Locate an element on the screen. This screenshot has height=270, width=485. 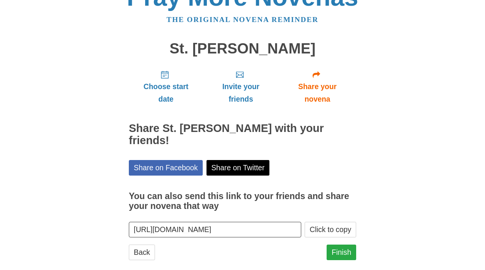
a: Back is located at coordinates (142, 252).